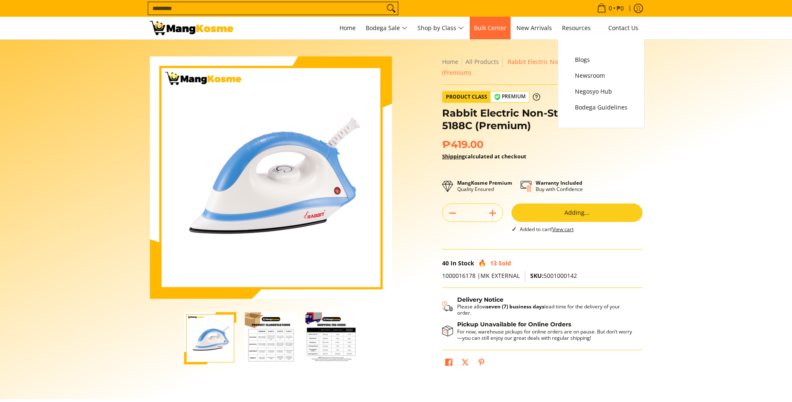 Image resolution: width=792 pixels, height=402 pixels. Describe the element at coordinates (505, 263) in the screenshot. I see `span: Sold` at that location.